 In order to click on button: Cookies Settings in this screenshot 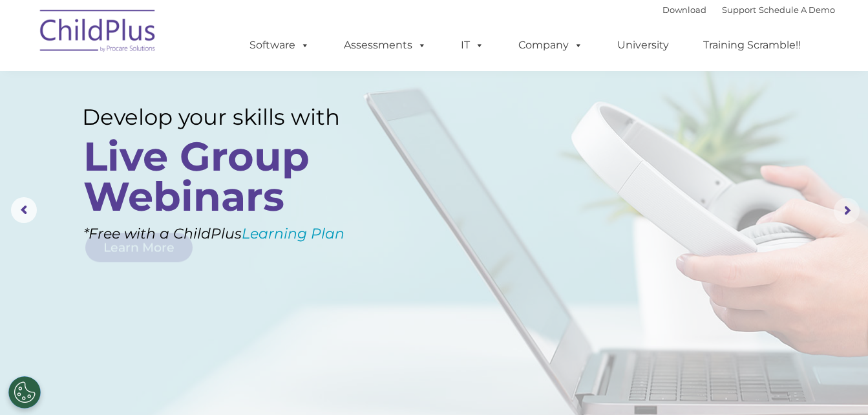, I will do `click(25, 393)`.